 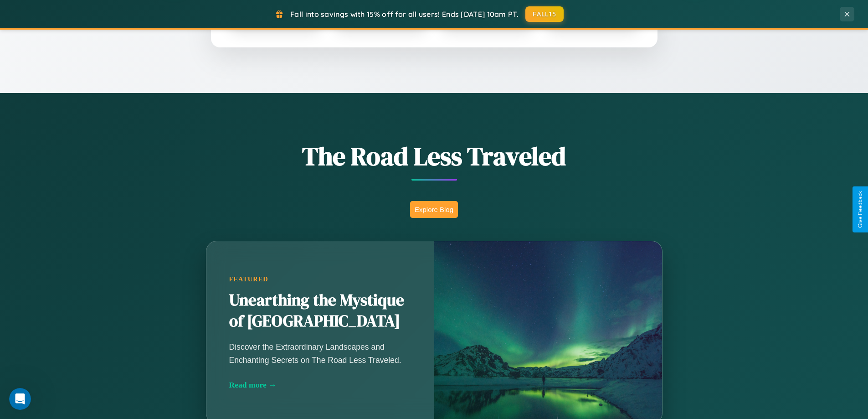 What do you see at coordinates (545, 14) in the screenshot?
I see `button: FALL15` at bounding box center [545, 14].